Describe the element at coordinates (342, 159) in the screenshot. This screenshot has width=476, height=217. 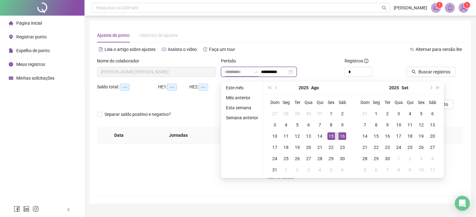
I see `td: 2025-08-30` at that location.